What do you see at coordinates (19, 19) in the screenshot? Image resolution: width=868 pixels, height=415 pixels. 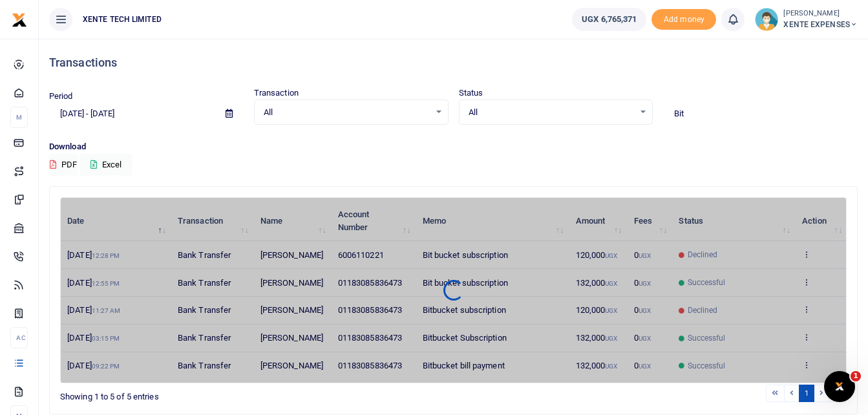 I see `a: logo-small logo-large logo-large` at bounding box center [19, 19].